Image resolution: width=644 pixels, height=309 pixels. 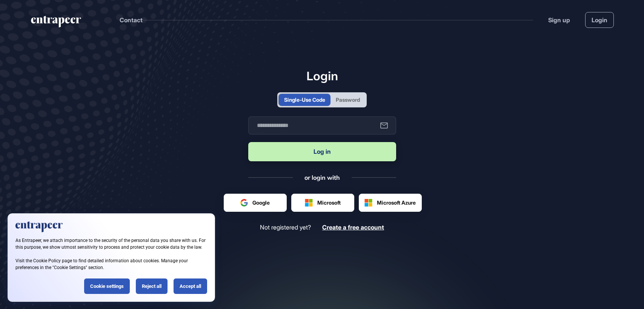 I want to click on div: or login with, so click(x=322, y=178).